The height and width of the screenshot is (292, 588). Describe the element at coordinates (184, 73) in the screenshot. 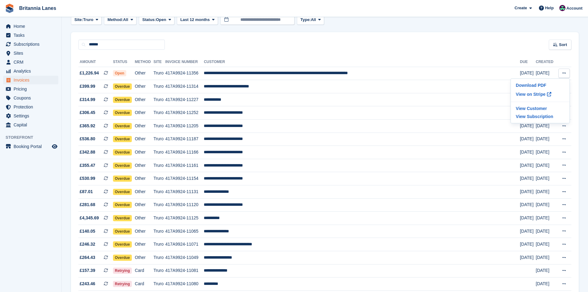

I see `td: 417A9924-11356` at that location.